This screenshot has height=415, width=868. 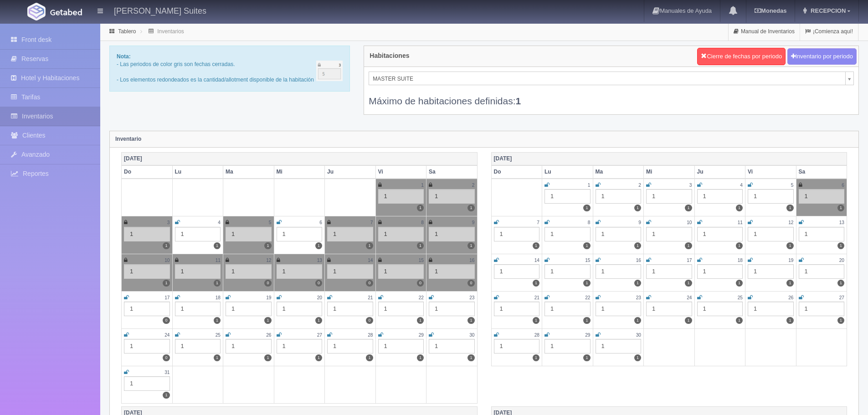 What do you see at coordinates (793, 185) in the screenshot?
I see `small: 5` at bounding box center [793, 185].